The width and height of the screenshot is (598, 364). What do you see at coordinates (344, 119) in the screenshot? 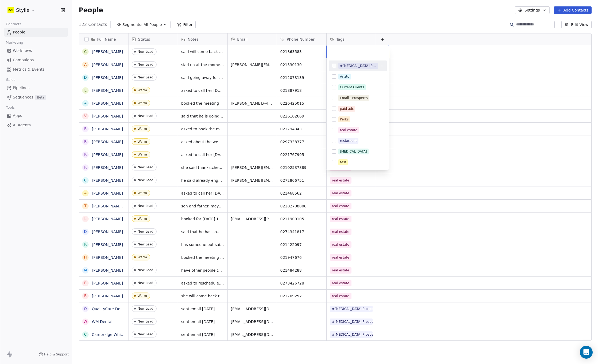
I see `div: Perks` at bounding box center [344, 119].